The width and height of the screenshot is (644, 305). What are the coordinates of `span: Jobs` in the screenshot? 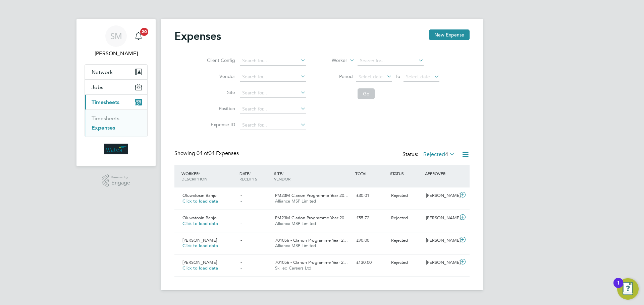 It's located at (97, 87).